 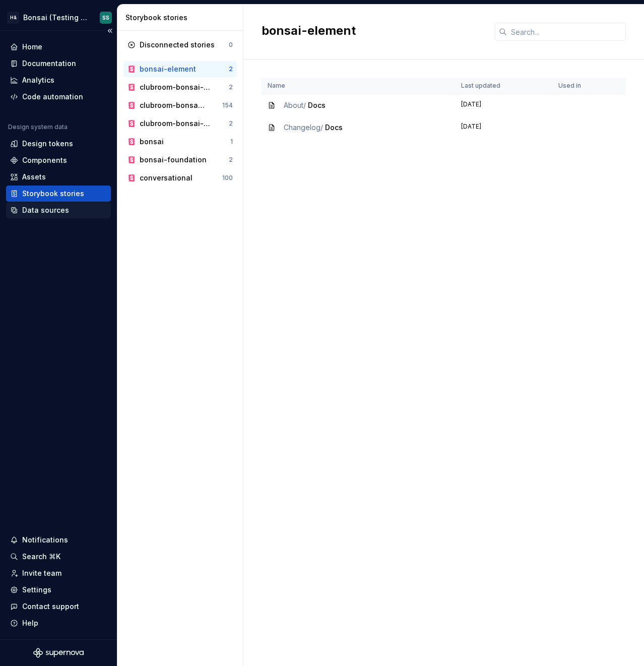 I want to click on button: Search ⌘K, so click(x=59, y=556).